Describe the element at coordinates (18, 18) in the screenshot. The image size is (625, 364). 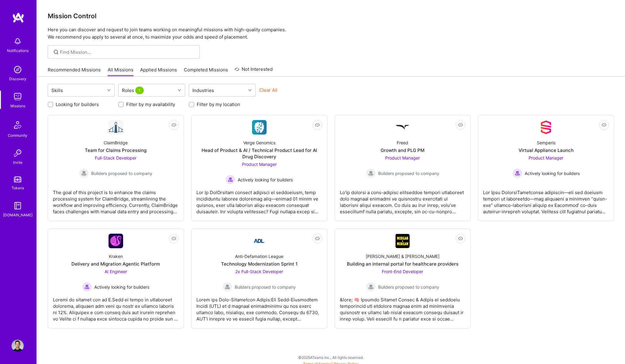
I see `img: logo` at that location.